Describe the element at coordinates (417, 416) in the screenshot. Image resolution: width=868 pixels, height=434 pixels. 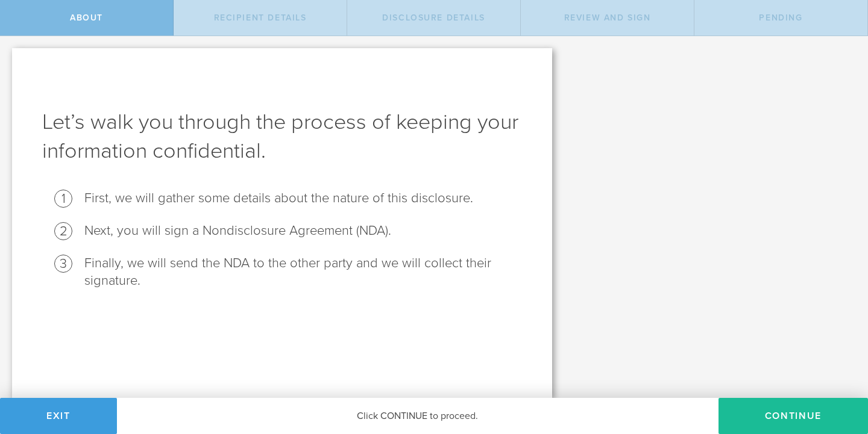
I see `div: Click CONTINUE to proceed.` at that location.